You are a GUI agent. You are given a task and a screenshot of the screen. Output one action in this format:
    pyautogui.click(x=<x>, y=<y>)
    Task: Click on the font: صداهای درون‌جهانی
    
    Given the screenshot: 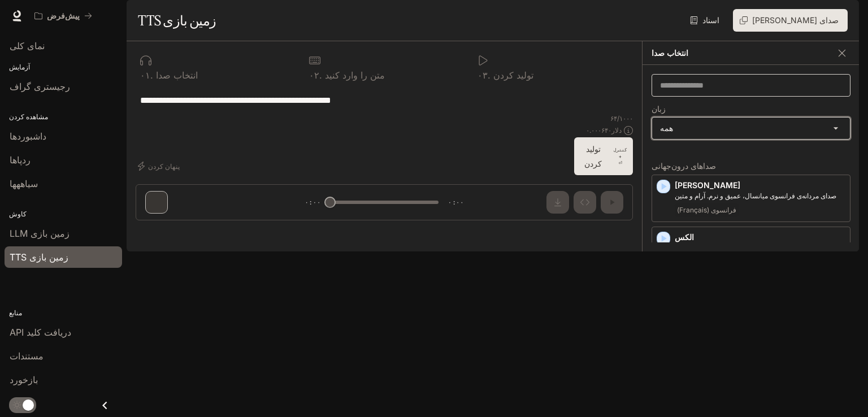 What is the action you would take?
    pyautogui.click(x=684, y=166)
    